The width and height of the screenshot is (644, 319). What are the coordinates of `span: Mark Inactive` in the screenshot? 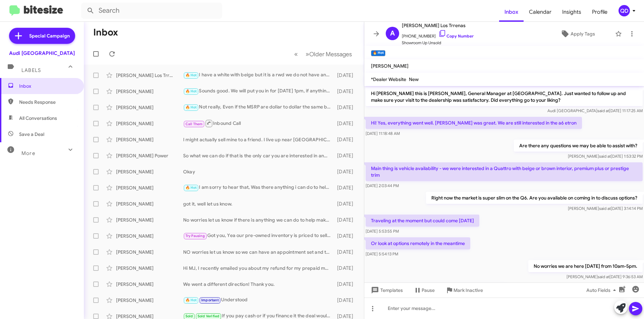 It's located at (468, 290).